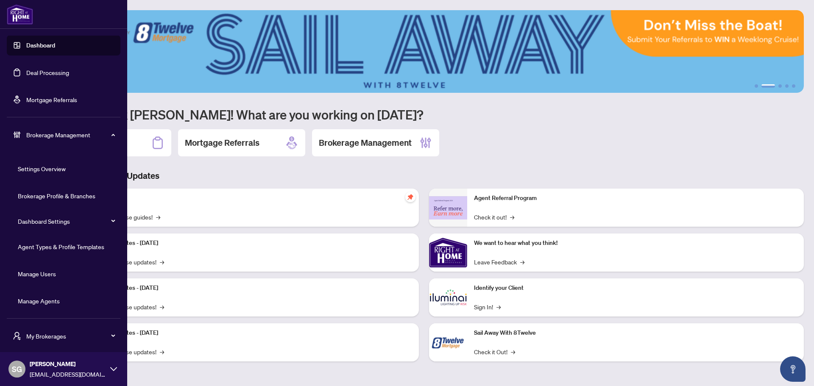 Image resolution: width=814 pixels, height=386 pixels. What do you see at coordinates (424, 176) in the screenshot?
I see `h3: Brokerage & Industry Updates` at bounding box center [424, 176].